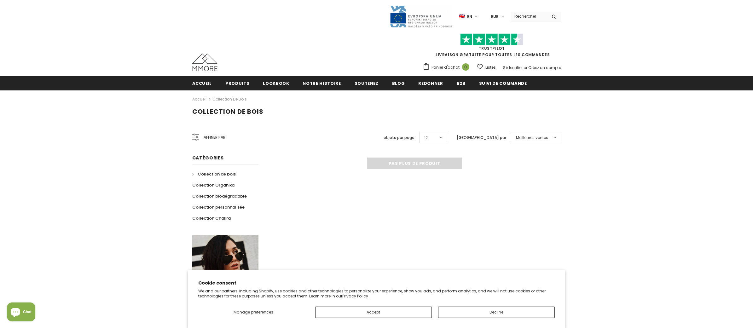  I want to click on a: B2B, so click(461, 83).